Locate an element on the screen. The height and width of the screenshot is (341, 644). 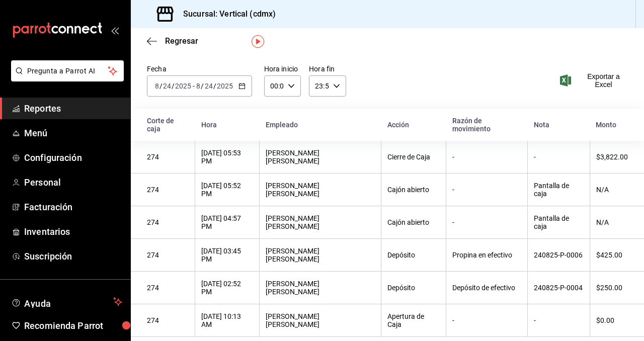
a: Pregunta a Parrot AI is located at coordinates (65, 78).